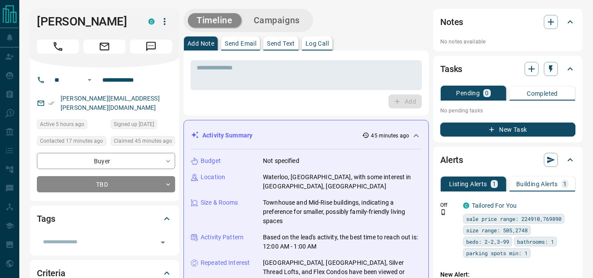 The image size is (593, 278). Describe the element at coordinates (215, 20) in the screenshot. I see `button: Timeline` at that location.